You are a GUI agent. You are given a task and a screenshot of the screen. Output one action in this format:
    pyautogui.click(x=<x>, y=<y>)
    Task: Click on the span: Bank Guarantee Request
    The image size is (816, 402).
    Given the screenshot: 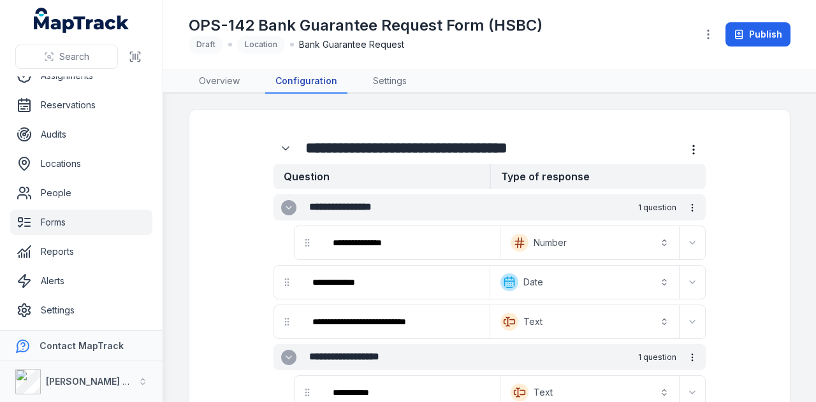 What is the action you would take?
    pyautogui.click(x=351, y=45)
    